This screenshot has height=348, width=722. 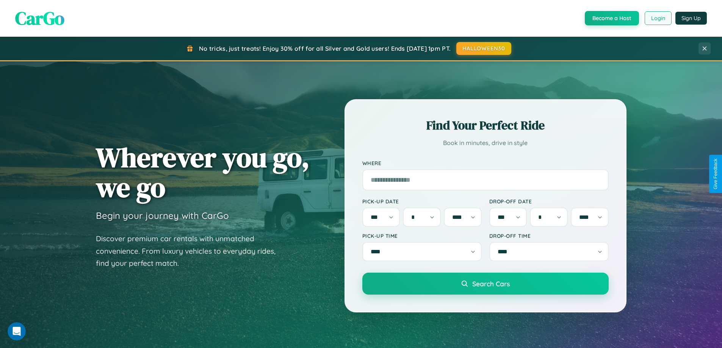 What do you see at coordinates (162, 216) in the screenshot?
I see `h3: Begin your journey with CarGo` at bounding box center [162, 216].